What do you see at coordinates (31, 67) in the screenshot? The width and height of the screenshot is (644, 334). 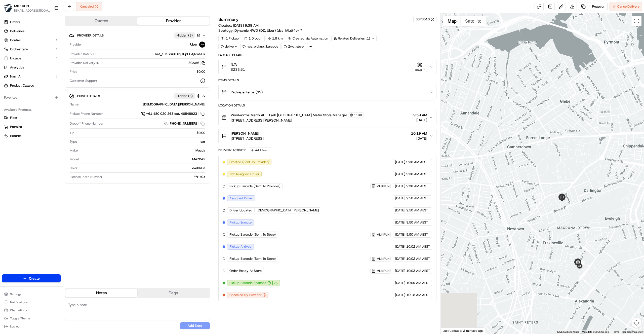 I see `a: Analytics` at bounding box center [31, 67].